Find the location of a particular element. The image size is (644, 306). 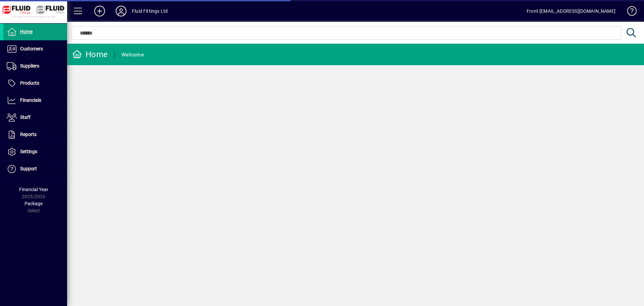

span: Settings is located at coordinates (28, 151).